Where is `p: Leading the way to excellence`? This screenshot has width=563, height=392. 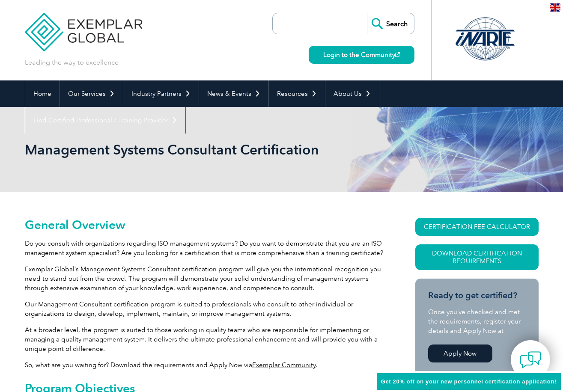 p: Leading the way to excellence is located at coordinates (71, 62).